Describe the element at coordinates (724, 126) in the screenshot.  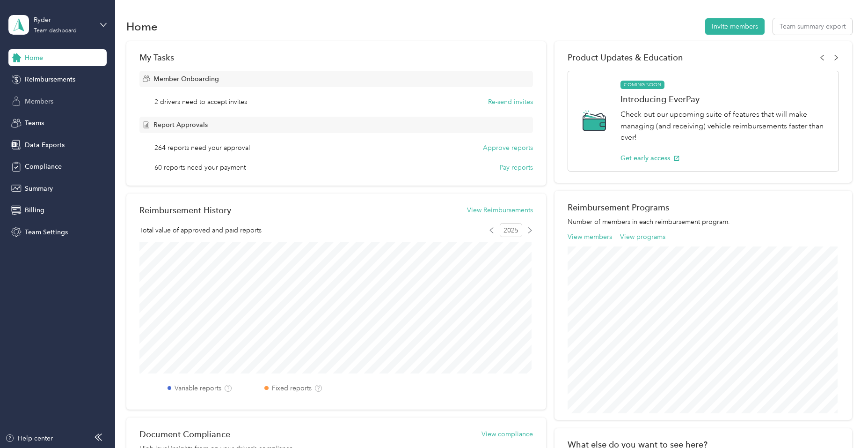
I see `p: Check out our upcoming suite of features that will make managing (and receiving) vehicle reimburs...` at that location.